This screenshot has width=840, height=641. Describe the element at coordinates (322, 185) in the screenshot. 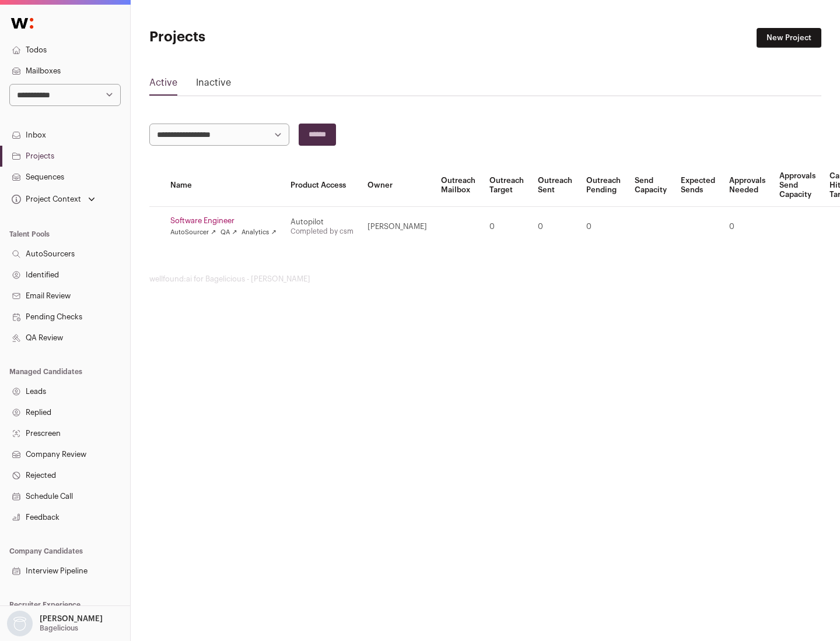

I see `th: Product Access` at that location.